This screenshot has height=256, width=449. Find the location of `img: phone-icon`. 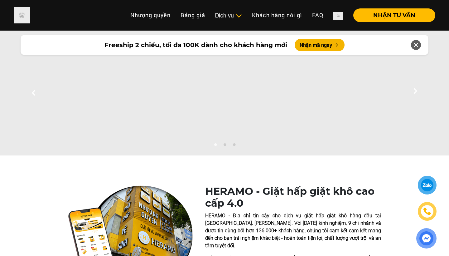

img: phone-icon is located at coordinates (427, 211).